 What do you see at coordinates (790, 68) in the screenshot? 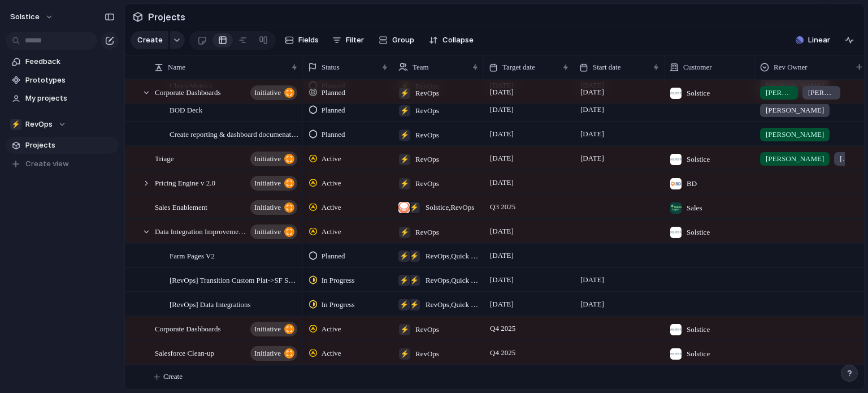
I see `span: Rev Owner` at bounding box center [790, 68].